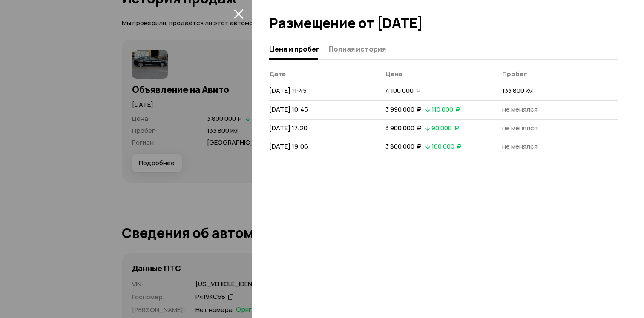 The image size is (644, 318). I want to click on span: 3 800 000 ₽, so click(403, 146).